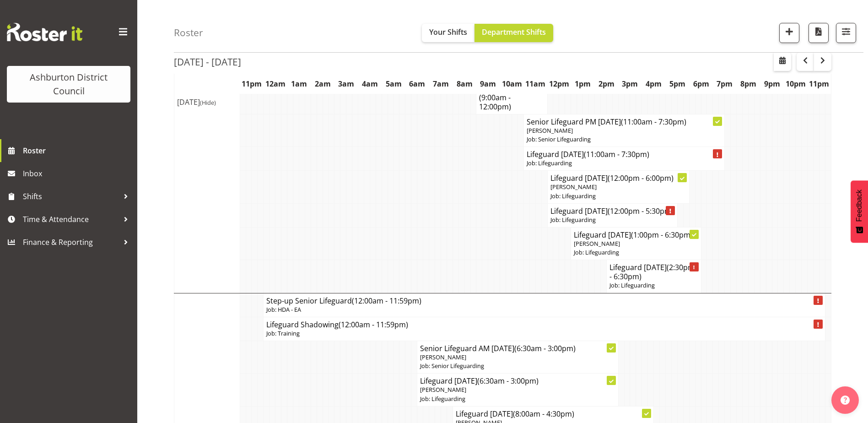 This screenshot has width=868, height=423. Describe the element at coordinates (789, 33) in the screenshot. I see `button: Add a new shift` at that location.